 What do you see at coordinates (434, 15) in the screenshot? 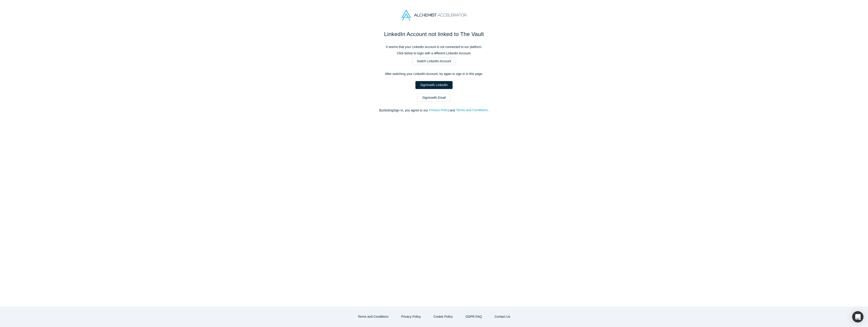
I see `img: Alchemist Accelerator Logo` at bounding box center [434, 15].